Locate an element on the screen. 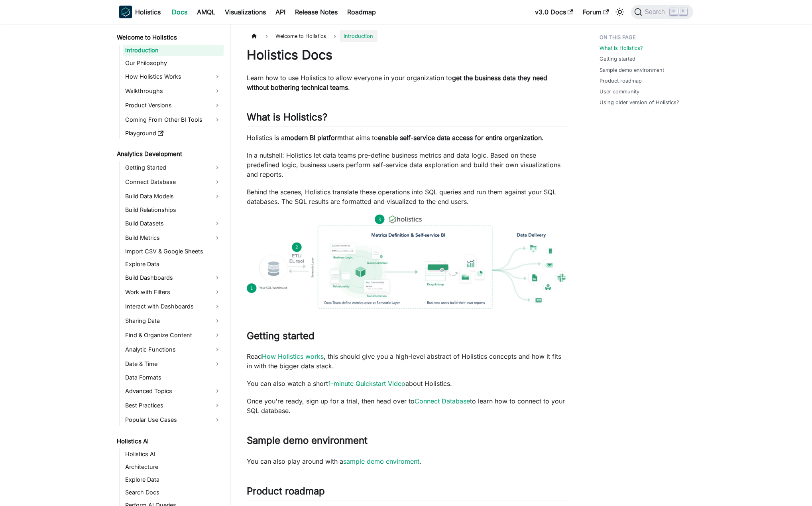  a: Release Notes is located at coordinates (316, 12).